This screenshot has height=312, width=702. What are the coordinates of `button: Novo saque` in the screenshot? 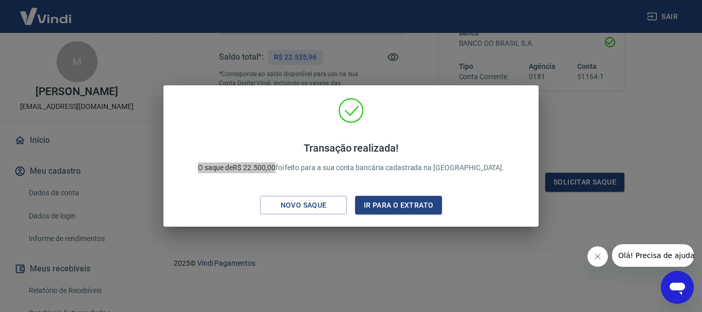 It's located at (303, 205).